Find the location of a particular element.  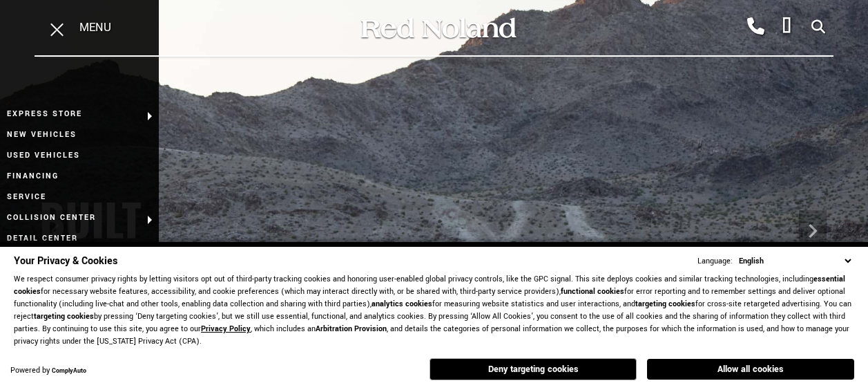

div: Powered by is located at coordinates (49, 370).